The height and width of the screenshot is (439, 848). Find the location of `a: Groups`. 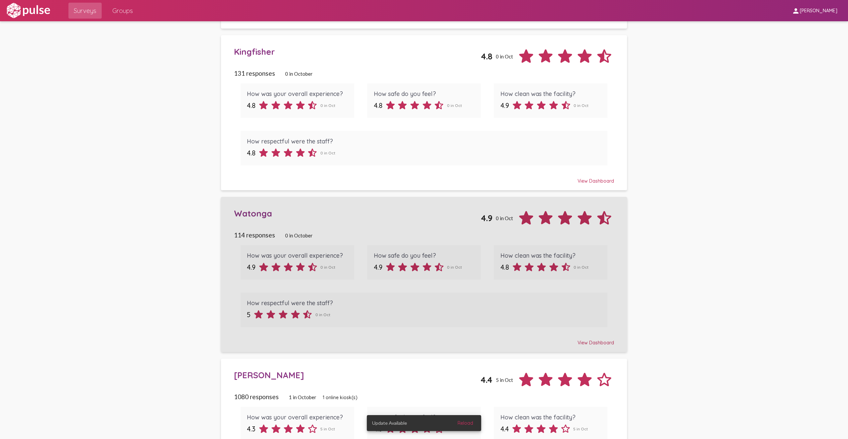

a: Groups is located at coordinates (123, 11).